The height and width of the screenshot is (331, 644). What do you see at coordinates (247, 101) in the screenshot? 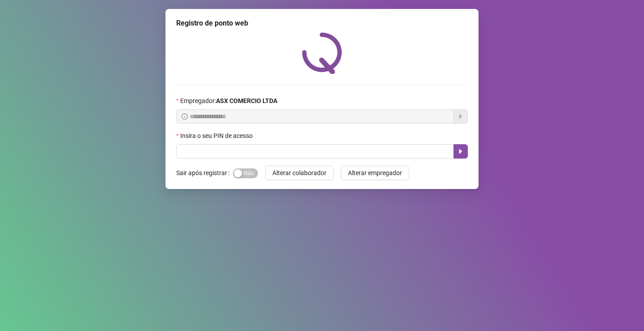
I see `strong: ASX COMERCIO LTDA` at bounding box center [247, 101].